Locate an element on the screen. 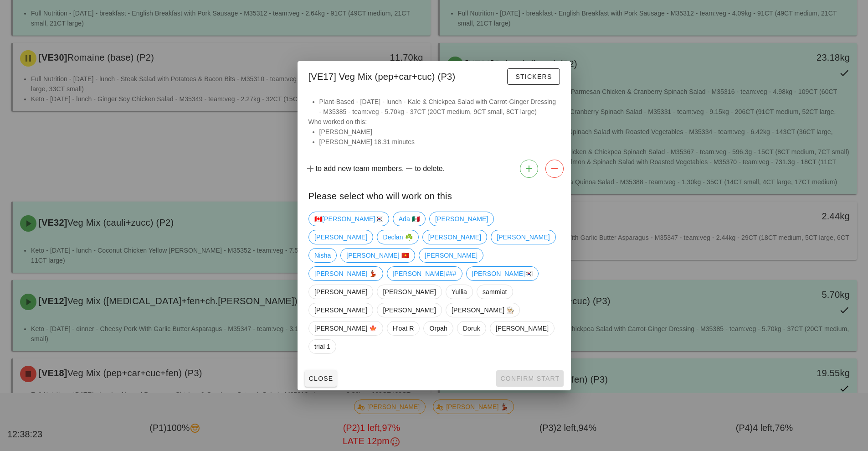  div: Who worked on this: is located at coordinates (434, 127).